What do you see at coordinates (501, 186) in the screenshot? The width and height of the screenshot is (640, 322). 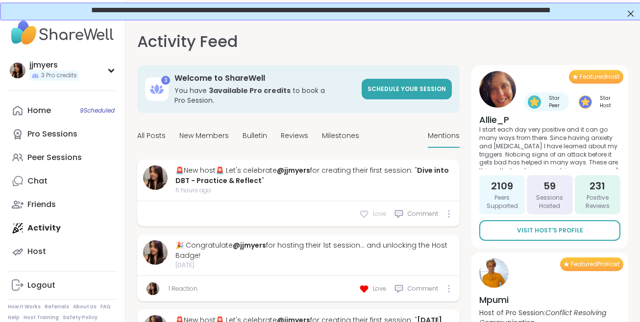 I see `span: 2109` at bounding box center [501, 186].